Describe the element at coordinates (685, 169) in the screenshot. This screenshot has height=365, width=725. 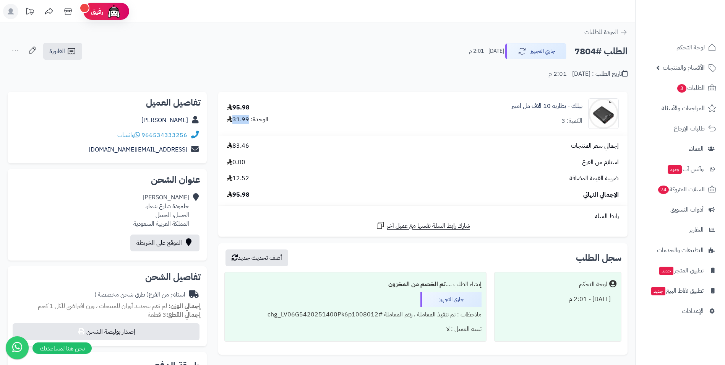
I see `span: وآتس آب` at that location.